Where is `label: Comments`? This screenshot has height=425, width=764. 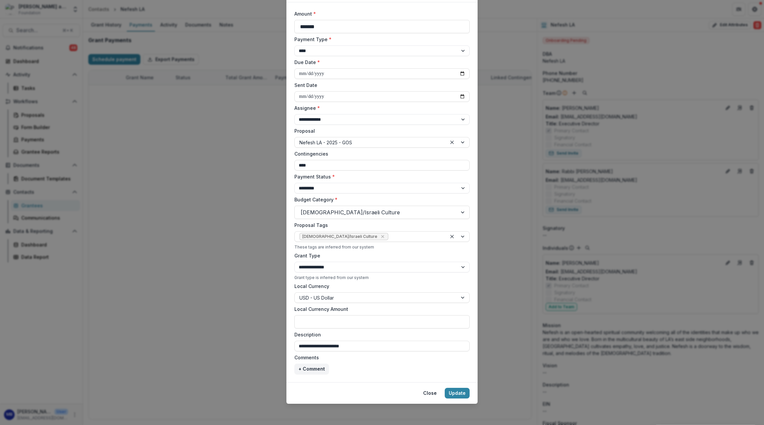 label: Comments is located at coordinates (380, 357).